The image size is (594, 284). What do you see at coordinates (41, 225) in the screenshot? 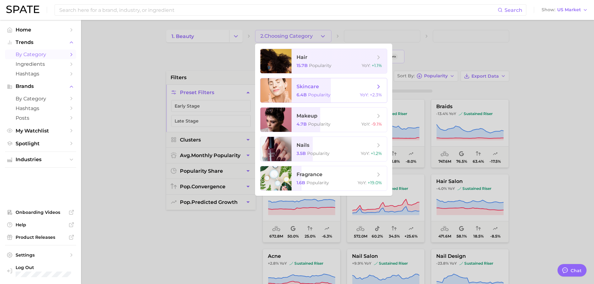
I see `span: Help` at bounding box center [41, 225].